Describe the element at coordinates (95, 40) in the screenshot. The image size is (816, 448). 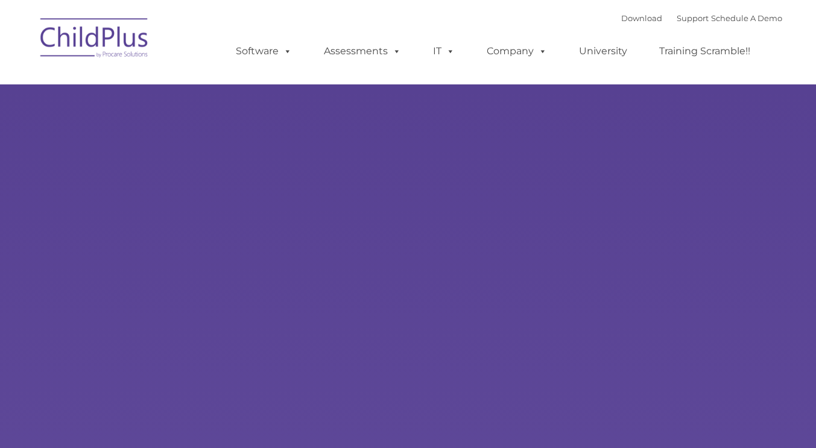
I see `img: ChildPlus by Procare Solutions` at that location.